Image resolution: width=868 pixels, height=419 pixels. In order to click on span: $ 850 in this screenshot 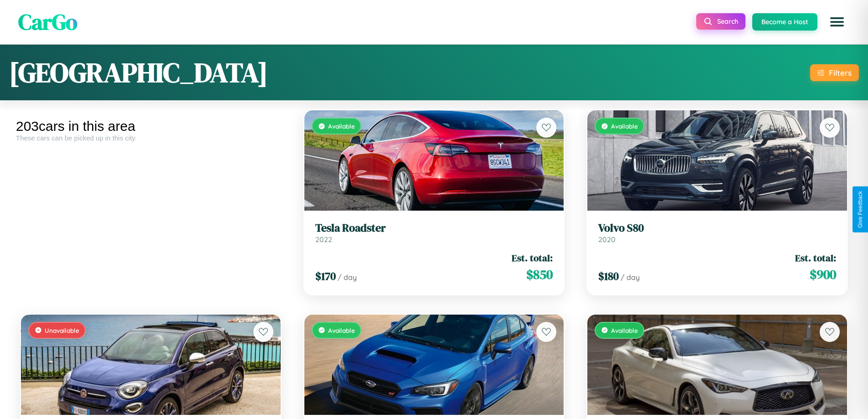, I will do `click(539, 274)`.